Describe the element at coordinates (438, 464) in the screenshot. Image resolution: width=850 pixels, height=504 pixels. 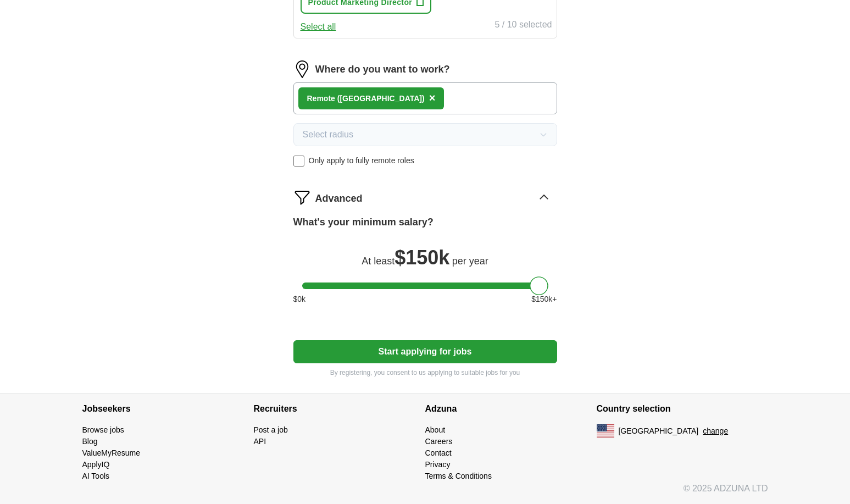
I see `a: Privacy` at that location.